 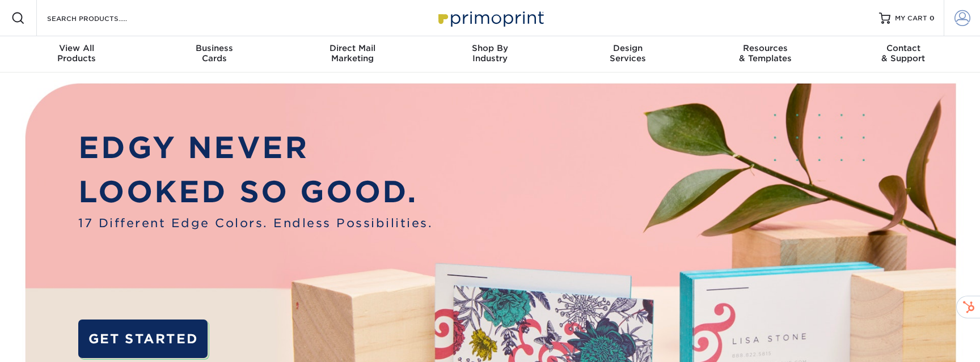 What do you see at coordinates (911, 18) in the screenshot?
I see `span: MY CART` at bounding box center [911, 18].